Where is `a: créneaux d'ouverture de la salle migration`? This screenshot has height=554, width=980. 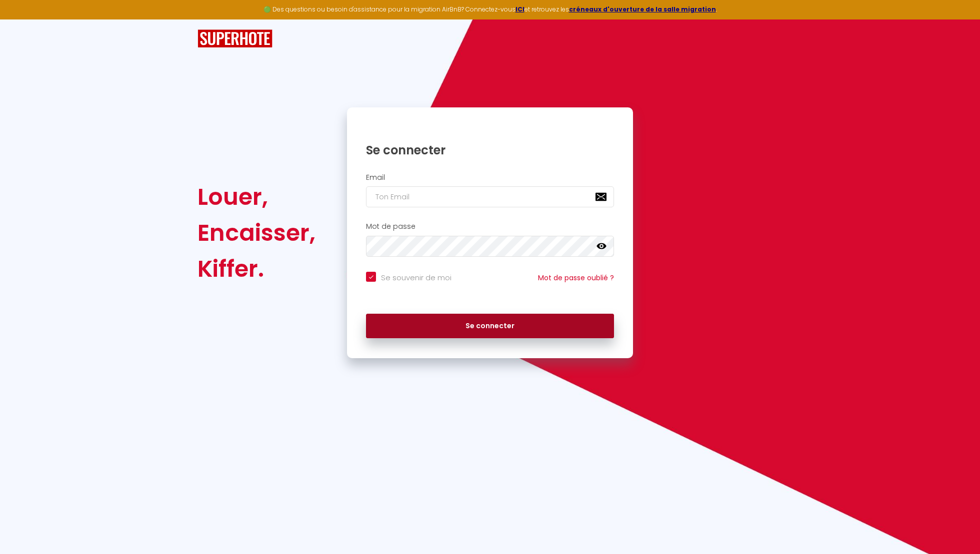
a: créneaux d'ouverture de la salle migration is located at coordinates (643, 9).